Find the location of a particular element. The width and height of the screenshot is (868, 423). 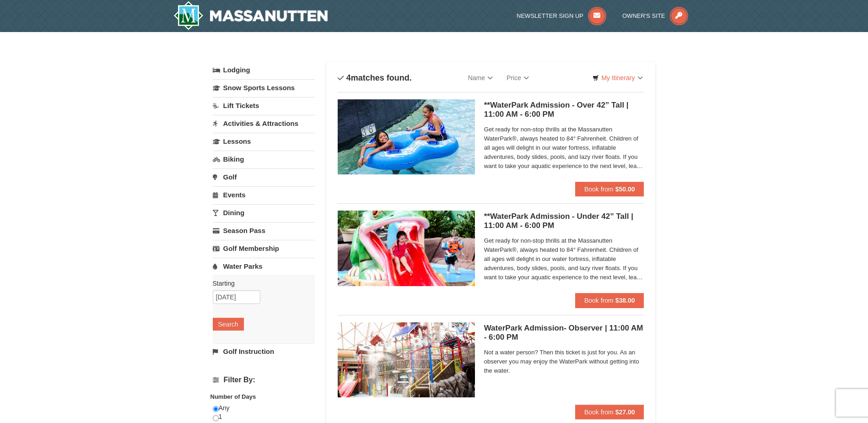

a: Water Parks is located at coordinates (264, 266).